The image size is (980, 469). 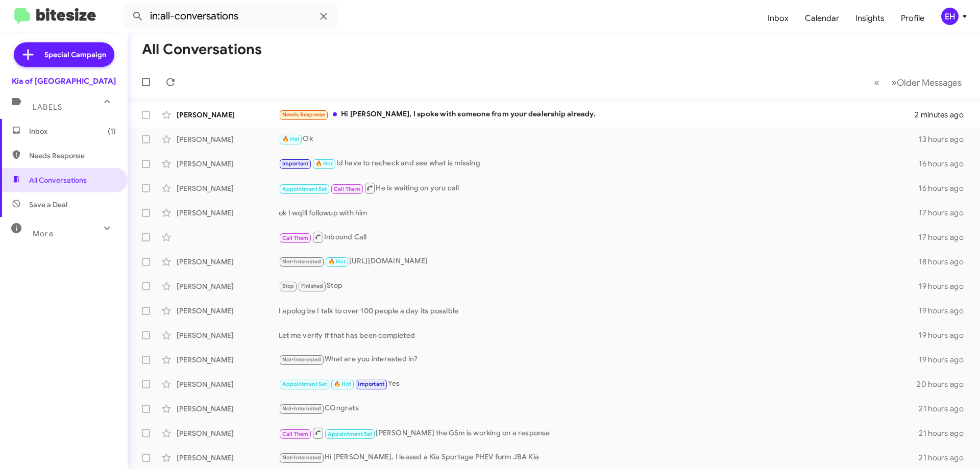 What do you see at coordinates (599, 163) in the screenshot?
I see `div: Id have to recheck and see what is missing` at bounding box center [599, 163].